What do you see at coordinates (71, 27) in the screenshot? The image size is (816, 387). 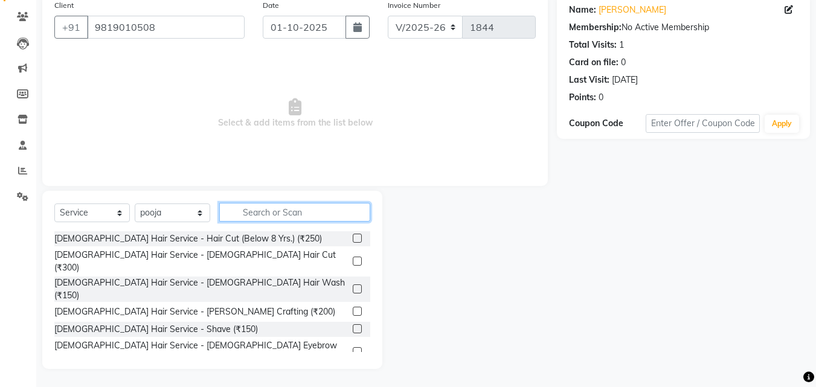 I see `button: +91` at bounding box center [71, 27].